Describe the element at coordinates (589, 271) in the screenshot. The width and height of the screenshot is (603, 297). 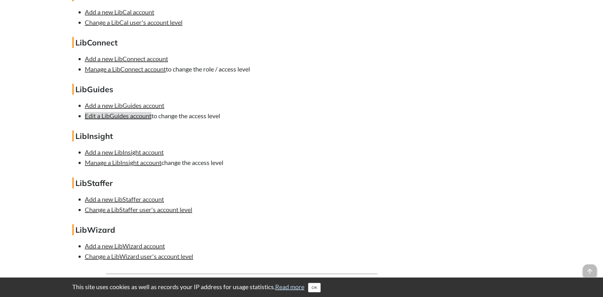
I see `span: arrow_upward` at that location.